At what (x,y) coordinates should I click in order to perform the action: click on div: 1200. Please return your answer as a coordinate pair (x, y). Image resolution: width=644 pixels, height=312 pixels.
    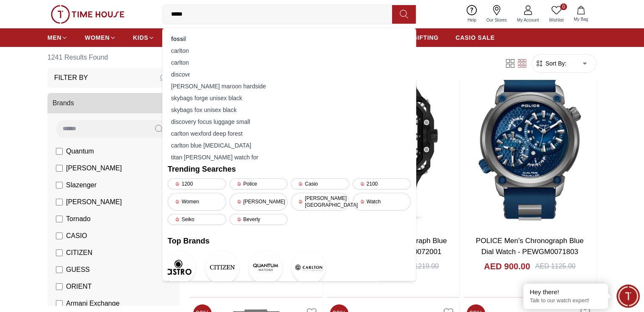
    Looking at the image, I should click on (197, 184).